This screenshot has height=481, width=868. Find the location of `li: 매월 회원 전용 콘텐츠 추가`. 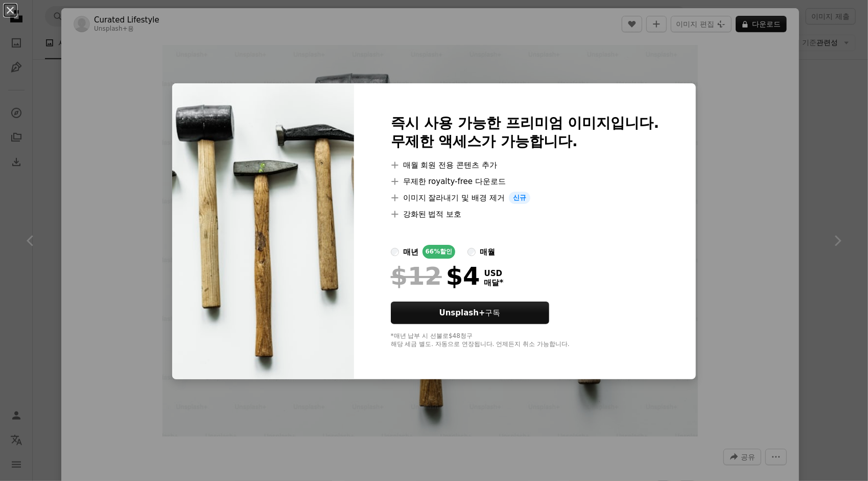

li: 매월 회원 전용 콘텐츠 추가 is located at coordinates (526, 166).